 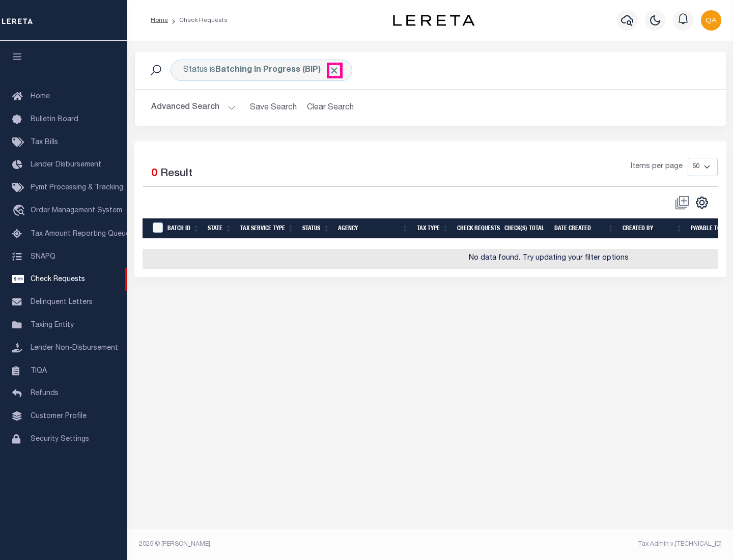 I want to click on span: Bulletin Board, so click(x=54, y=119).